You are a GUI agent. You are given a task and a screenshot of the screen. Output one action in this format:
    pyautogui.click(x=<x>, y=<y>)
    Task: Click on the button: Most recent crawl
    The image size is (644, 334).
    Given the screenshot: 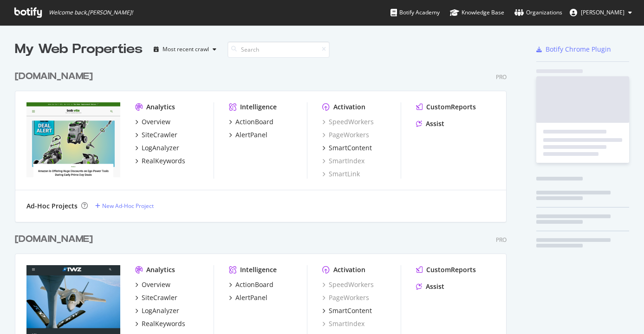 What is the action you would take?
    pyautogui.click(x=185, y=49)
    